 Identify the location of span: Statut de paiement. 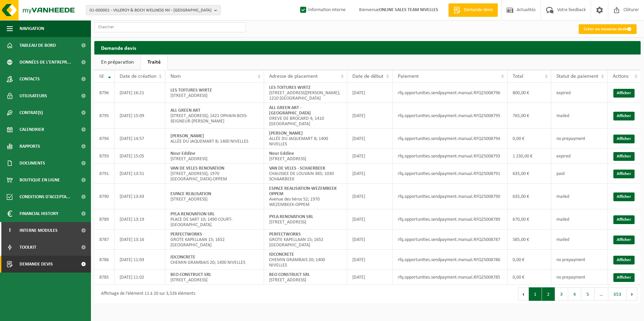
(577, 76).